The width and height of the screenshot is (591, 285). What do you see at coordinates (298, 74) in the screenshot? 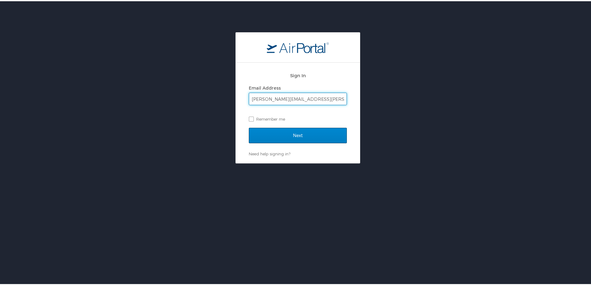
I see `h2: Sign In` at bounding box center [298, 74].